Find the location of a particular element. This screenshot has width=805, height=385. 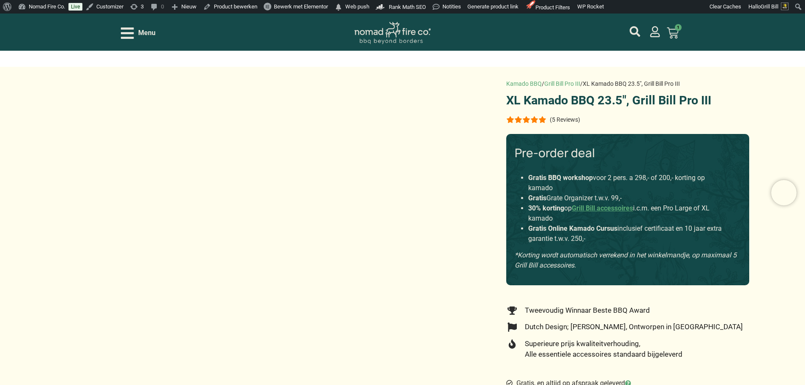

span: 1 is located at coordinates (678, 27).